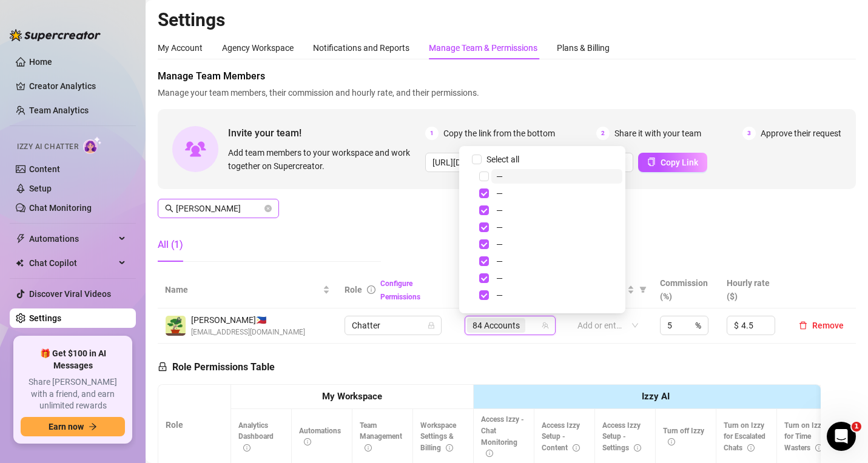  What do you see at coordinates (502, 437) in the screenshot?
I see `span: Access Izzy - Chat Monitoring` at bounding box center [502, 437].